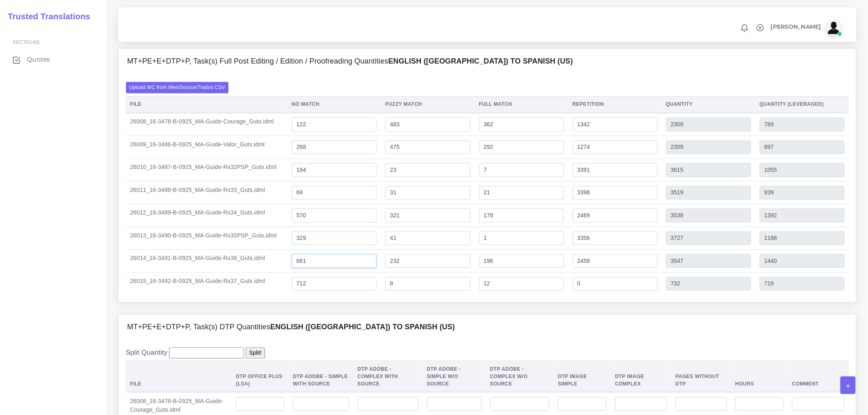 The image size is (868, 415). Describe the element at coordinates (520, 377) in the screenshot. I see `th: DTP Adobe - Complex W/O Source` at that location.